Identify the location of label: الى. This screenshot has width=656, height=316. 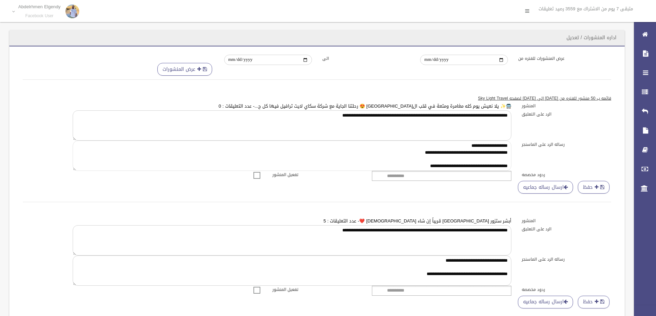
(366, 59).